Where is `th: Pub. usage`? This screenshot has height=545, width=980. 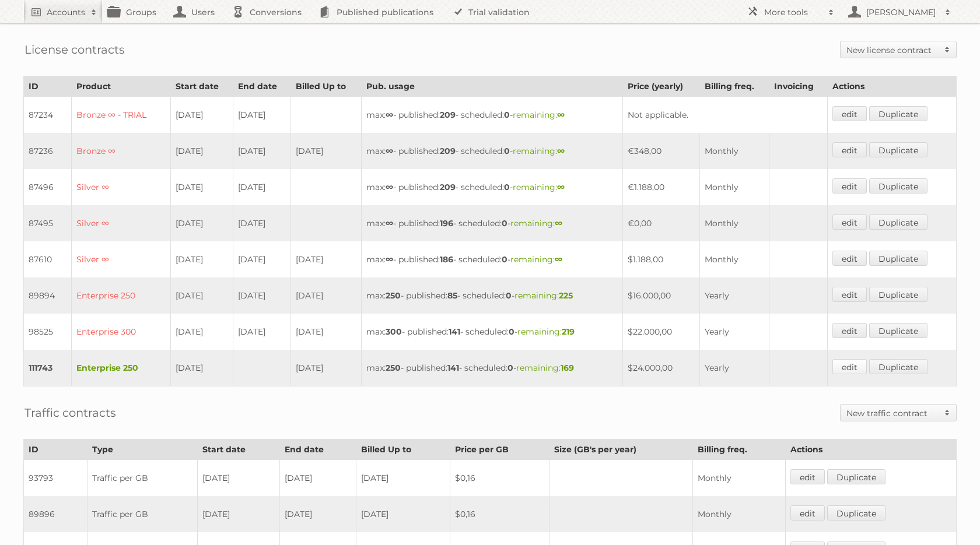
th: Pub. usage is located at coordinates (492, 86).